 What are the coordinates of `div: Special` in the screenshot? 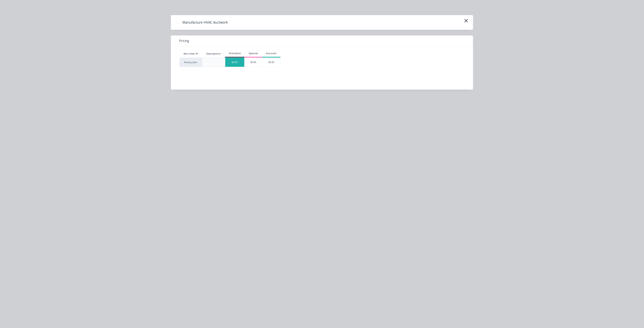 It's located at (253, 54).